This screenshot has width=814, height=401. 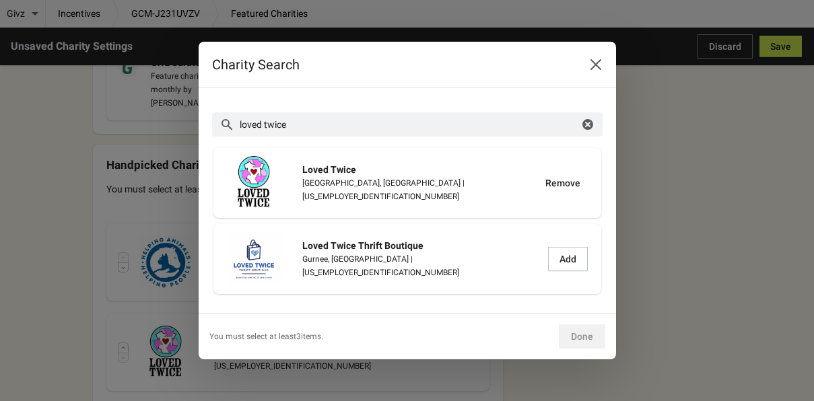 I want to click on h2: Charity Search, so click(x=391, y=65).